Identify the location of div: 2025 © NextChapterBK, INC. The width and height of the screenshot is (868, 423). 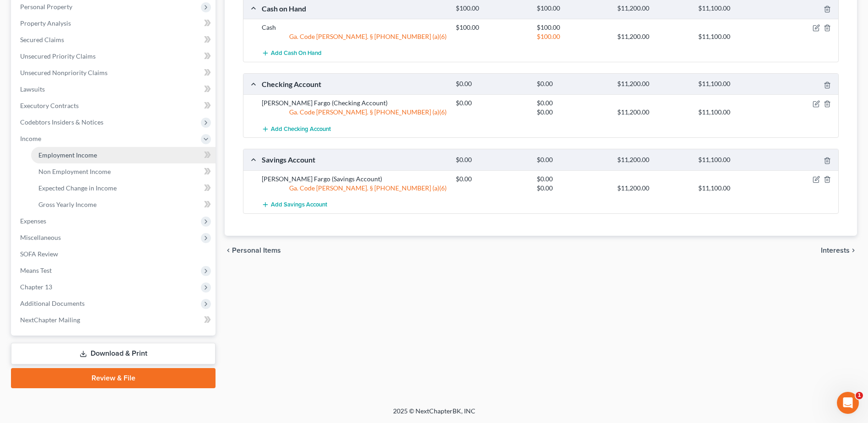
(434, 415).